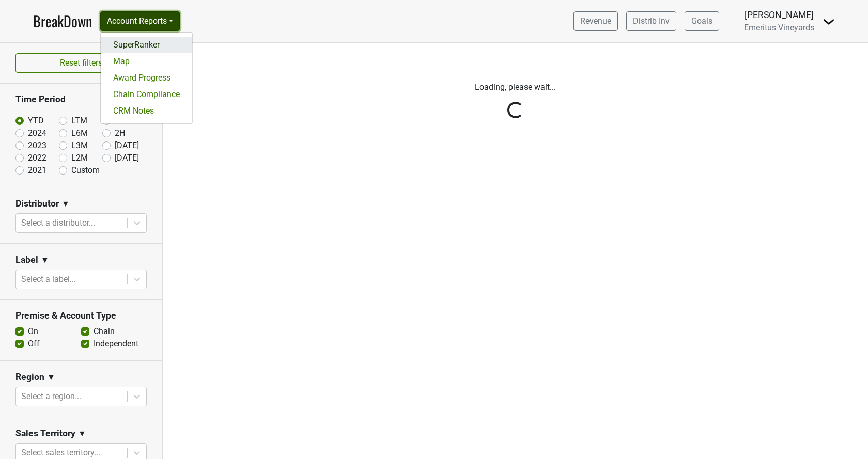  Describe the element at coordinates (146, 78) in the screenshot. I see `a: Award Progress` at that location.